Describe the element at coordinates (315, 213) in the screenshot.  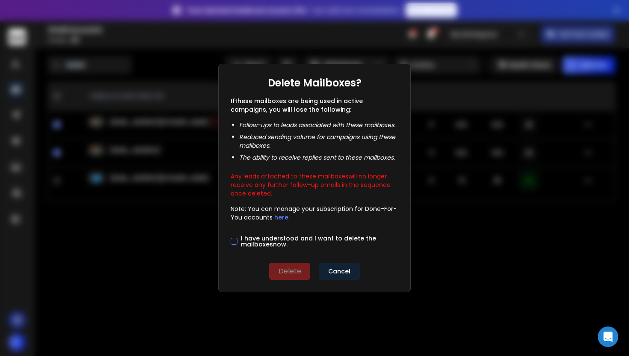
I see `p: Note: You can manage your subscription for Done-For-You accounts .` at that location.